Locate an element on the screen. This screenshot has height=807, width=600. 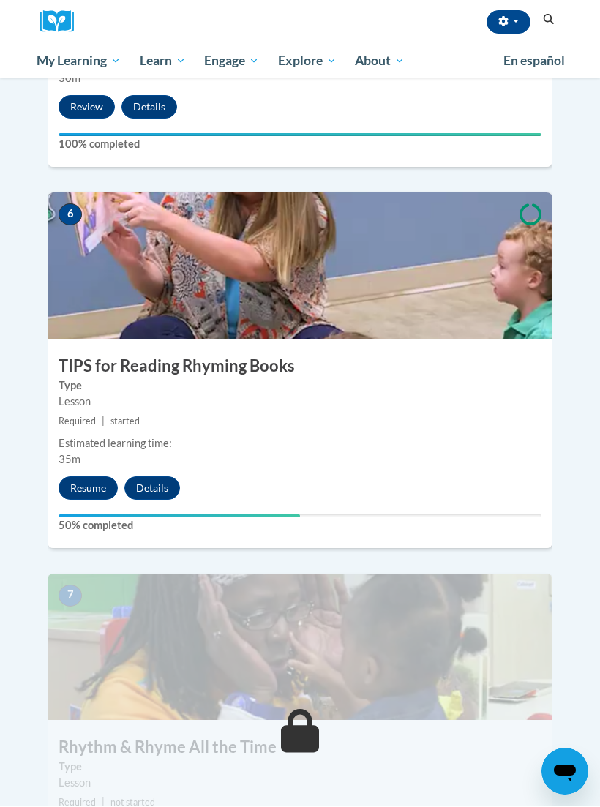
button: Resume is located at coordinates (88, 489).